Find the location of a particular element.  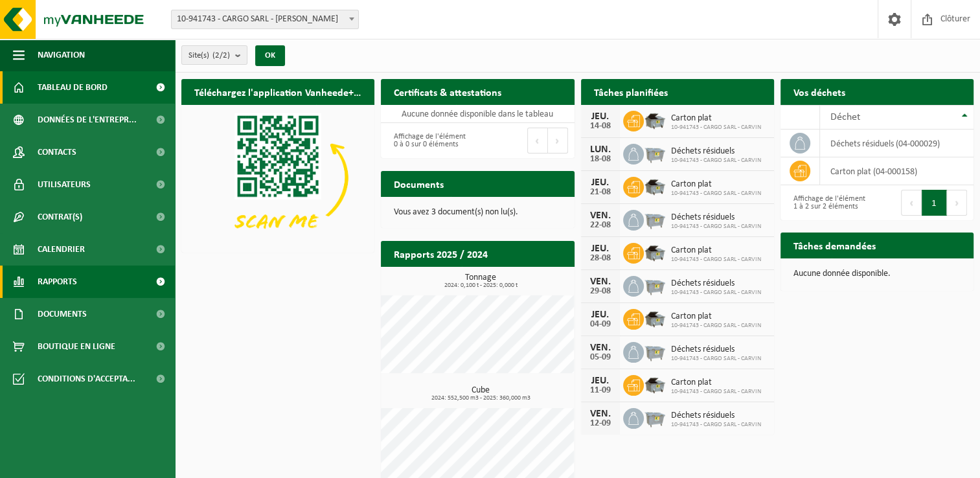

div: 11-09 is located at coordinates (600, 391).